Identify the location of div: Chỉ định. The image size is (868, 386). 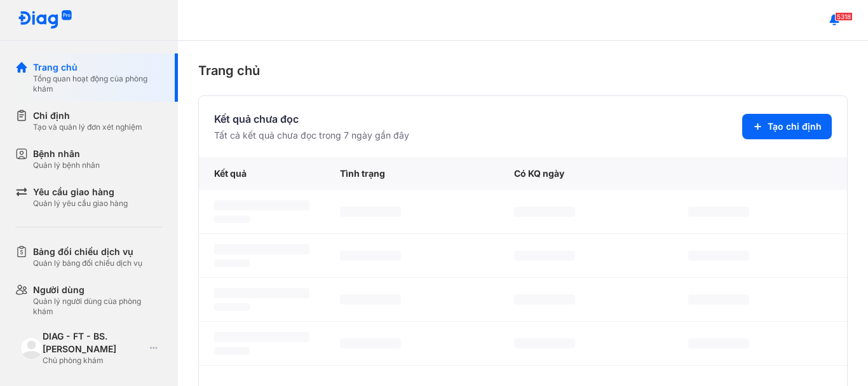
(88, 116).